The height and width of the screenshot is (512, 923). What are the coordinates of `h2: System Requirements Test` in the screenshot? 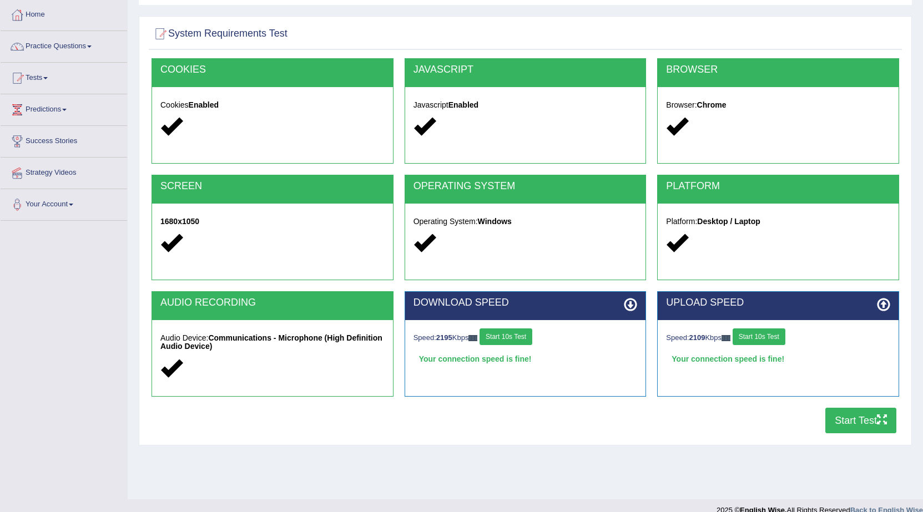 It's located at (219, 34).